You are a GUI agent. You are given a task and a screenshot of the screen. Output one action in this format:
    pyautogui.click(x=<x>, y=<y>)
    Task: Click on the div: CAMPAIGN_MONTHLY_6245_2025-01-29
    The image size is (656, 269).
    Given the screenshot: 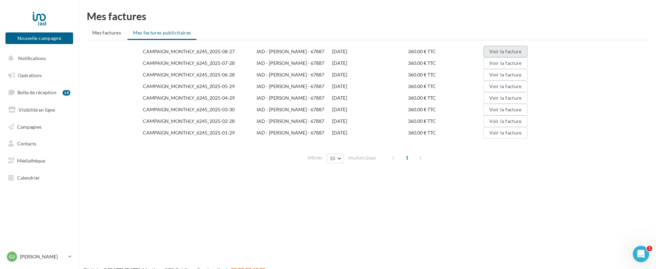 What is the action you would take?
    pyautogui.click(x=200, y=133)
    